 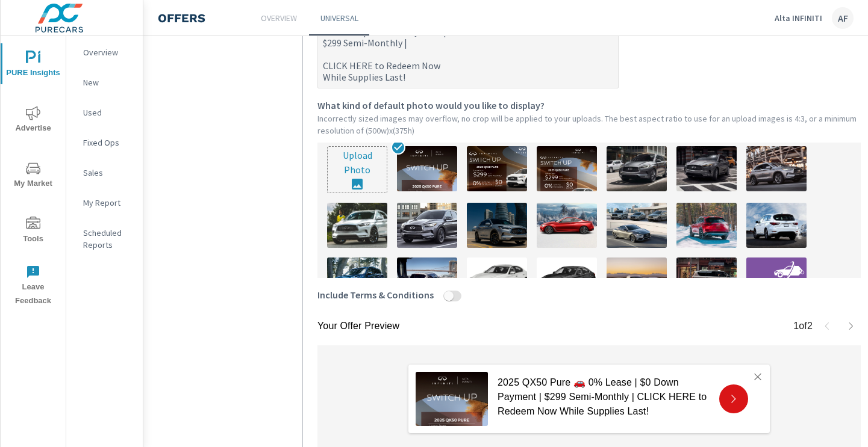 What do you see at coordinates (108, 112) in the screenshot?
I see `p: Used` at bounding box center [108, 112].